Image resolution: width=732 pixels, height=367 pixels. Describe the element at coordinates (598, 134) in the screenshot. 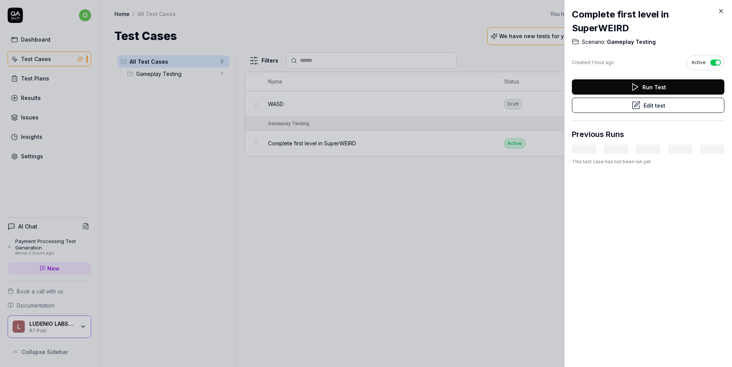

I see `h3: Previous Runs` at that location.